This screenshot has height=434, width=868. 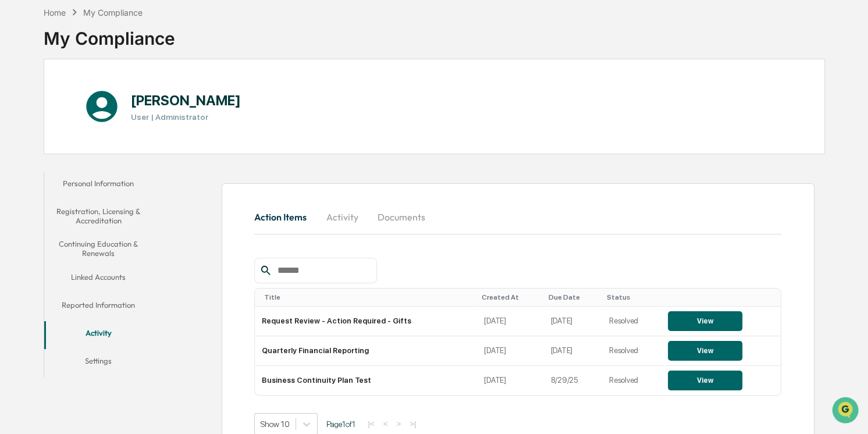 I want to click on div: Home, so click(x=55, y=12).